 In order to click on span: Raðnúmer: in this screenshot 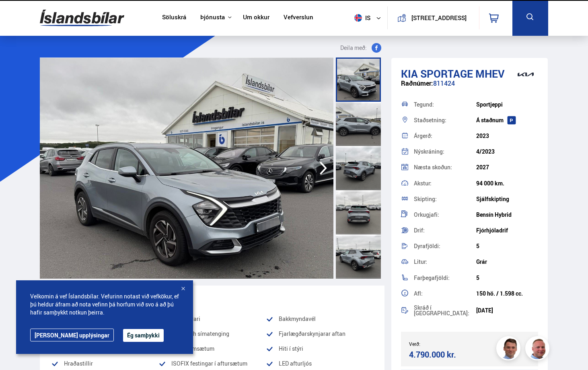, I will do `click(417, 83)`.